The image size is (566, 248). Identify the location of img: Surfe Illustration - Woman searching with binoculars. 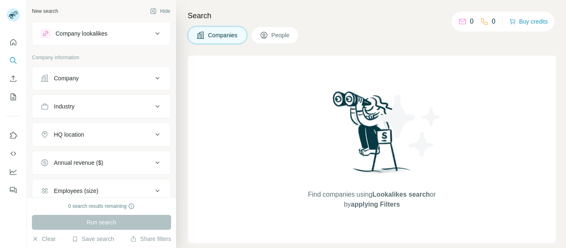
(372, 135).